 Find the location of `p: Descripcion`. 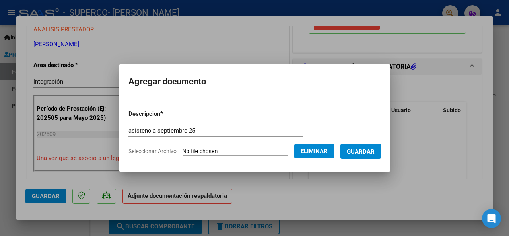

p: Descripcion is located at coordinates (166, 114).